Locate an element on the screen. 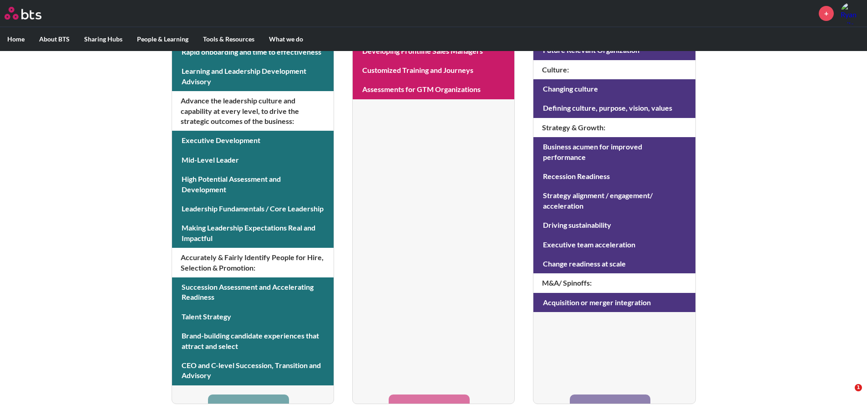 This screenshot has width=867, height=415. label: People & Learning is located at coordinates (163, 39).